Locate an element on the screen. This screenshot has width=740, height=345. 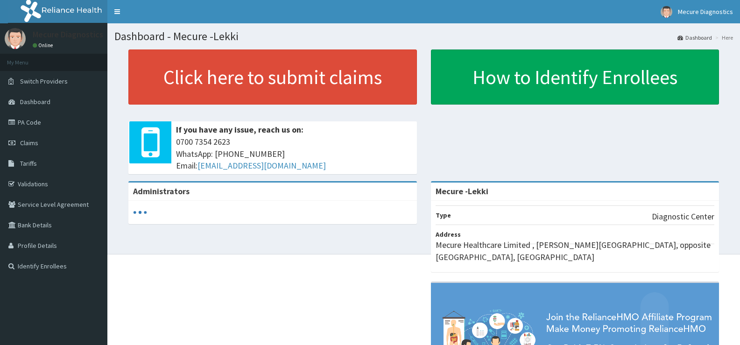
span: Mecure Diagnostics is located at coordinates (705, 12).